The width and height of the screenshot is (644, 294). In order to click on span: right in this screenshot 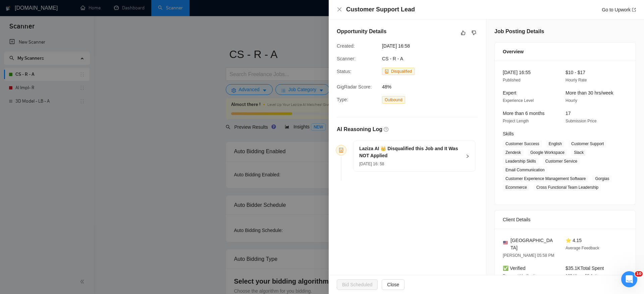, I will do `click(468, 156)`.